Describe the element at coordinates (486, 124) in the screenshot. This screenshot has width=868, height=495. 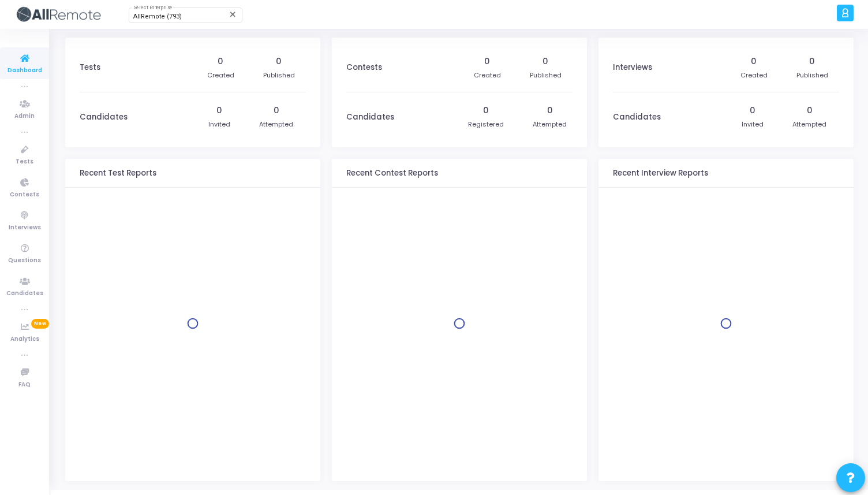
I see `div: Registered` at that location.